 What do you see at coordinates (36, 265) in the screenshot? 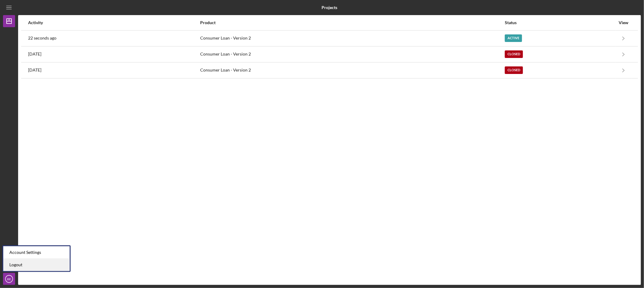
I see `a: Logout` at bounding box center [36, 265].